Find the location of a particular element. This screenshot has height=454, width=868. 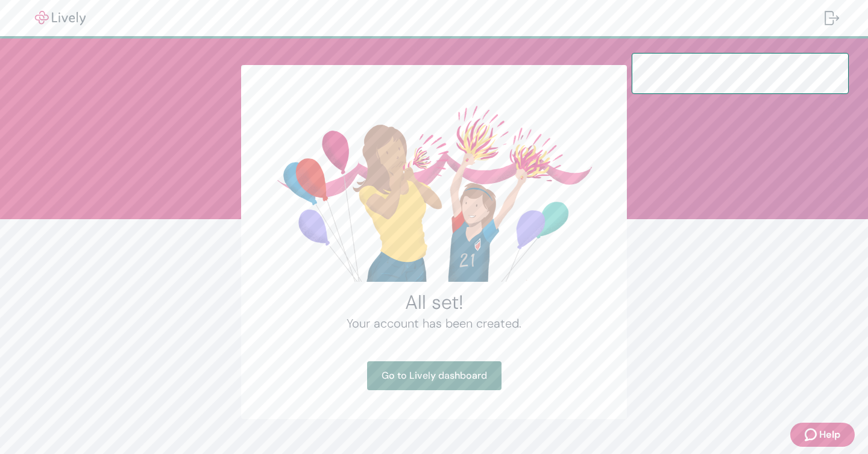

a: Go to Lively dashboard is located at coordinates (434, 376).